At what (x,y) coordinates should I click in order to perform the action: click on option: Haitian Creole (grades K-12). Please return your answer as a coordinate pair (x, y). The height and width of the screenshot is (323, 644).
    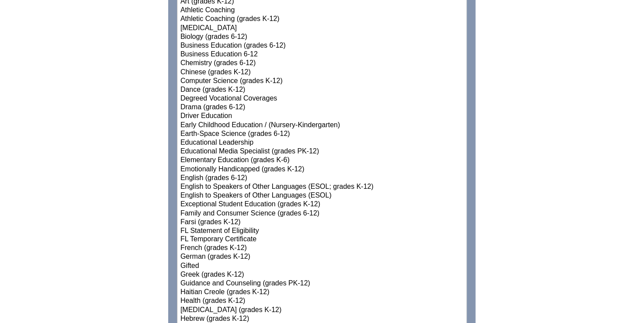
    Looking at the image, I should click on (322, 293).